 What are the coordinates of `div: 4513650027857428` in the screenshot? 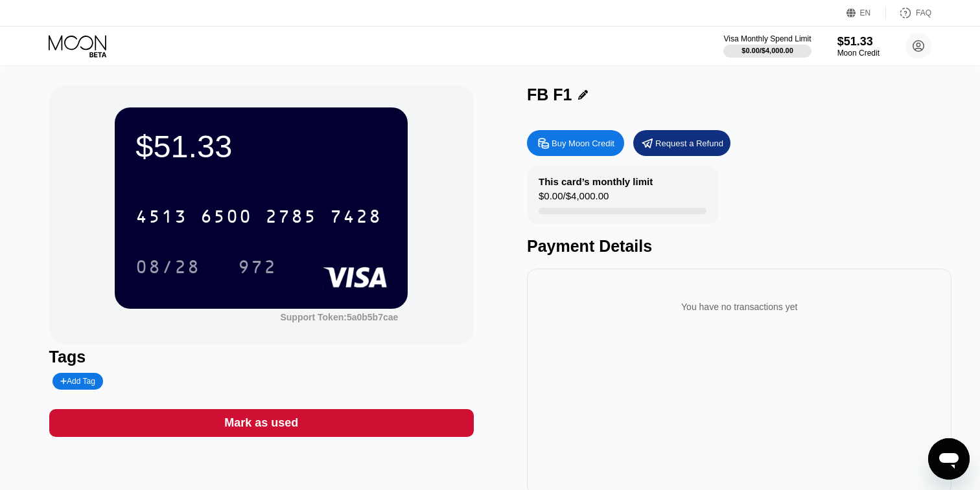 It's located at (259, 216).